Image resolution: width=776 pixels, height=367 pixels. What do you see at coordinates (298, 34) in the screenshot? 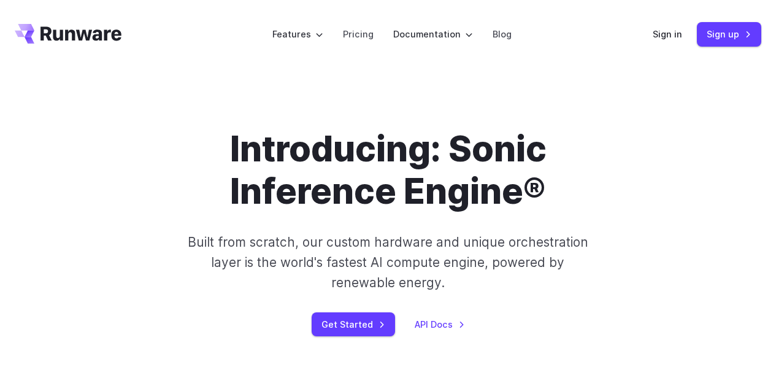
I see `label: Features` at bounding box center [298, 34].